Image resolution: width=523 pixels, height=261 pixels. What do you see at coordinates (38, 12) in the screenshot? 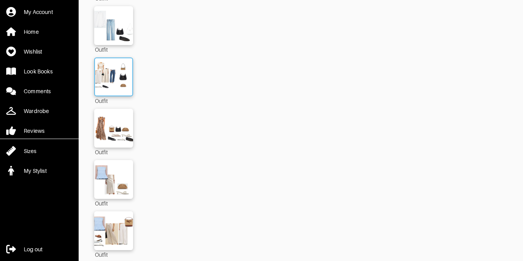
I see `div: My Account` at bounding box center [38, 12].